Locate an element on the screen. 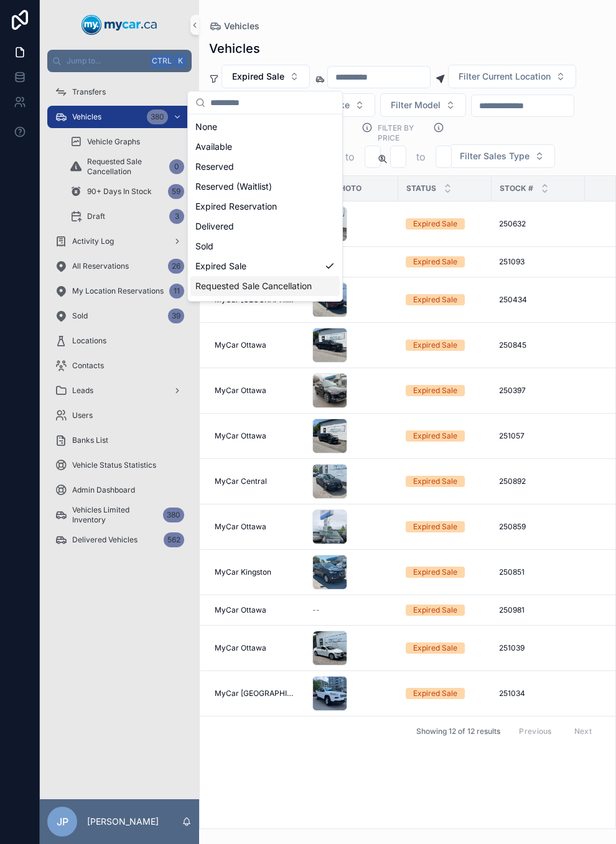  span: 250434 is located at coordinates (513, 300).